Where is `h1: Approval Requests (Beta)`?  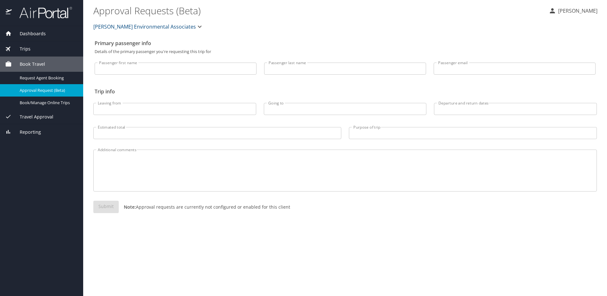
h1: Approval Requests (Beta) is located at coordinates (318, 10).